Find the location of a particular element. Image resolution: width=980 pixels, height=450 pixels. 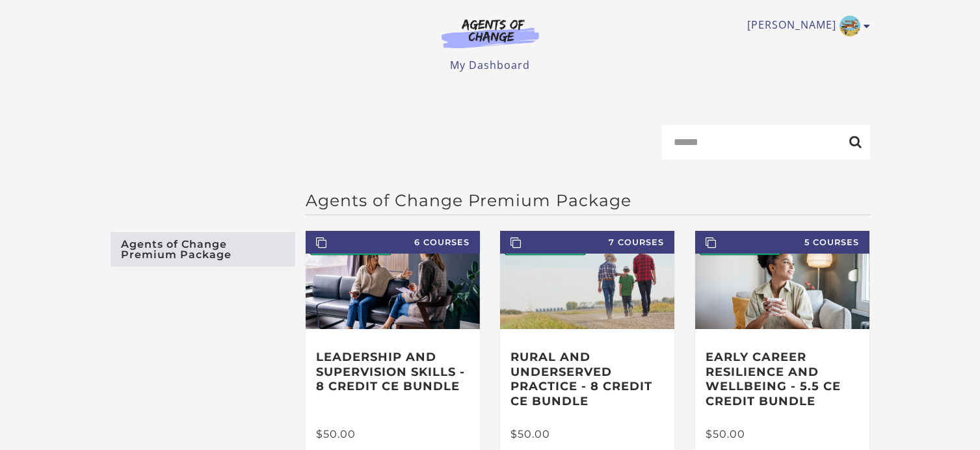

a: Agents of Change Premium Package is located at coordinates (203, 249).